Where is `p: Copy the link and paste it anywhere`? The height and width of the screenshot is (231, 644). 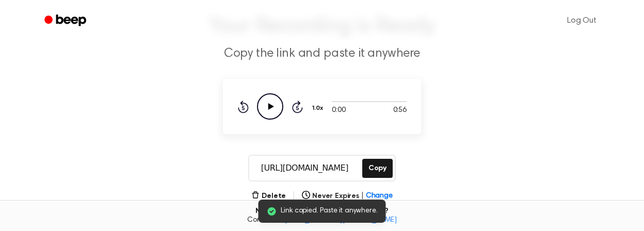 p: Copy the link and paste it anywhere is located at coordinates (322, 54).